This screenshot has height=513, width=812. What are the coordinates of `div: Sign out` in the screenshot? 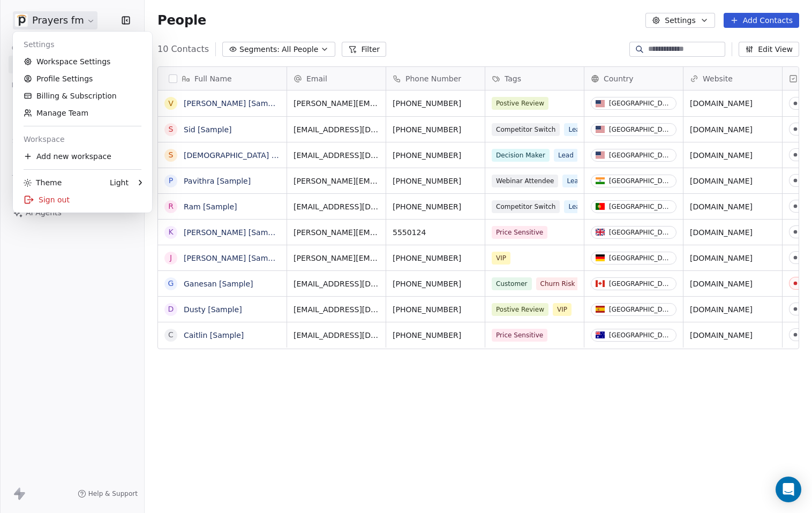 It's located at (83, 200).